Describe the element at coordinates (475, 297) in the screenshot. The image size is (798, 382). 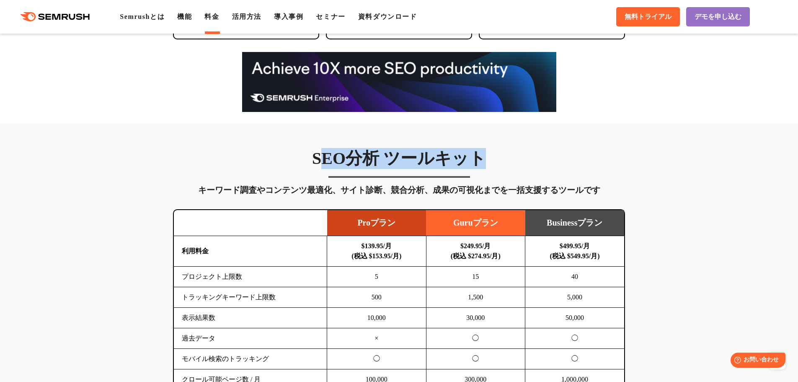
I see `td: 1,500` at that location.